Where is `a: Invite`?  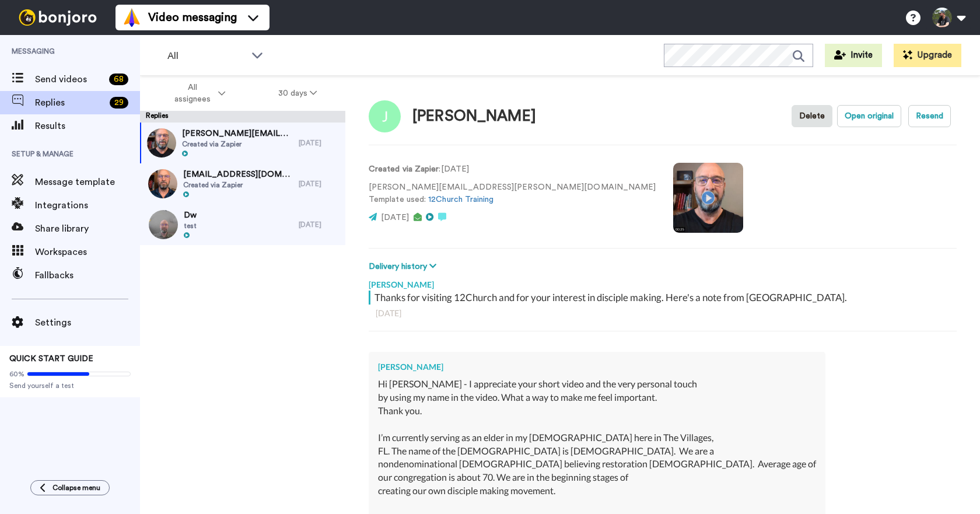
a: Invite is located at coordinates (853, 55).